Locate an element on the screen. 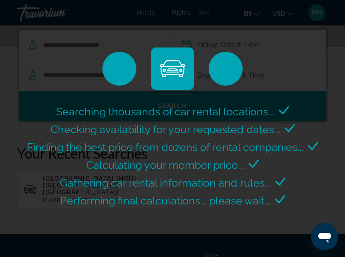 This screenshot has width=345, height=257. span: Searching thousands of car rental locations... is located at coordinates (165, 112).